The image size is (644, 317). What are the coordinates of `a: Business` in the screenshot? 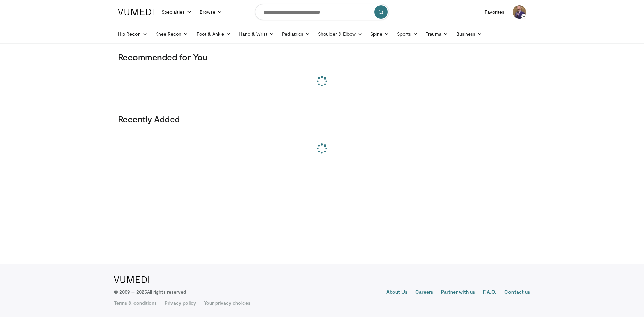 It's located at (469, 34).